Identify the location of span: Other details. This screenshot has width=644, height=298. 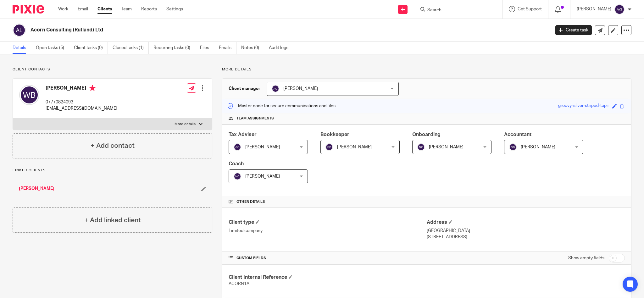
(251, 202).